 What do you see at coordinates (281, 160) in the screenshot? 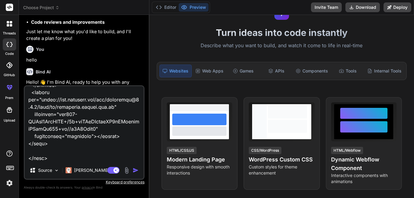
I see `h4: WordPress Custom CSS` at bounding box center [281, 160].